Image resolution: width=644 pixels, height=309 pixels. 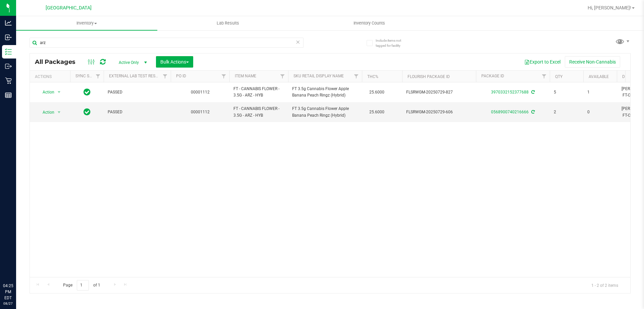 I want to click on button: Export to Excel, so click(x=542, y=62).